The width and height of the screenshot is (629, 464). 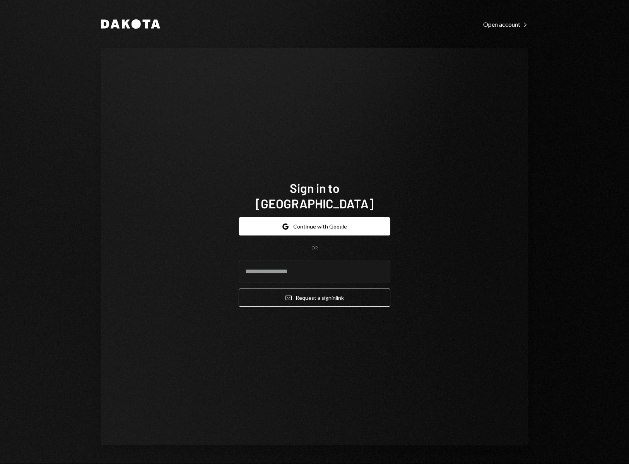 What do you see at coordinates (506, 24) in the screenshot?
I see `a: Open account` at bounding box center [506, 24].